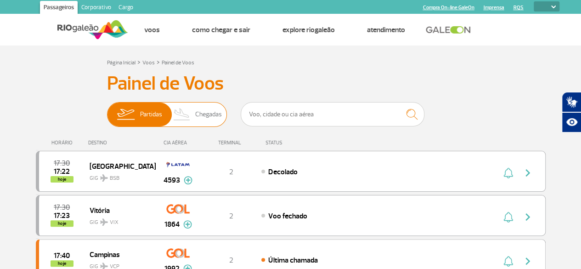 The image size is (581, 269). Describe the element at coordinates (221, 30) in the screenshot. I see `a: Como chegar e sair` at that location.